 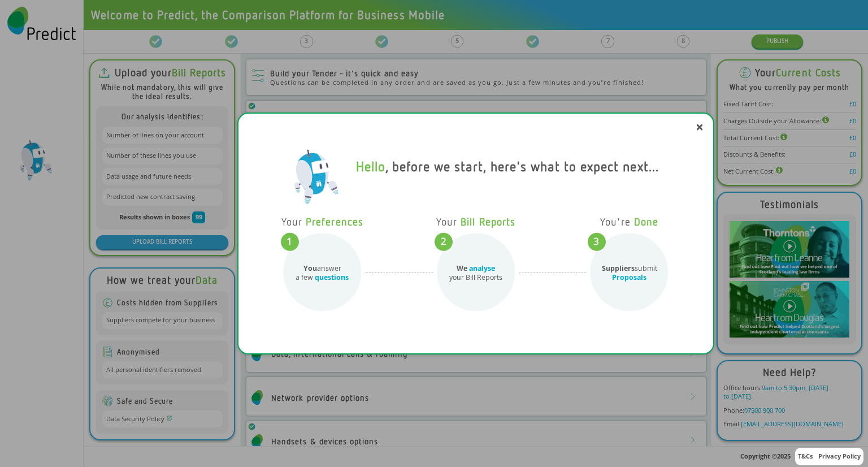 I want to click on span: Hello, so click(x=371, y=166).